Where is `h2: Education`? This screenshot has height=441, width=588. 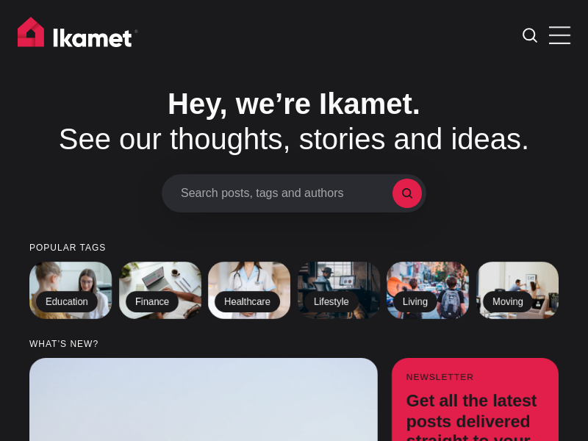 h2: Education is located at coordinates (67, 302).